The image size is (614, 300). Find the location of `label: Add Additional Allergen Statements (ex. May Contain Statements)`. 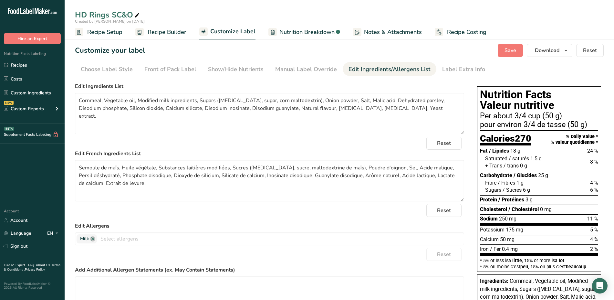

label: Add Additional Allergen Statements (ex. May Contain Statements) is located at coordinates (270, 270).